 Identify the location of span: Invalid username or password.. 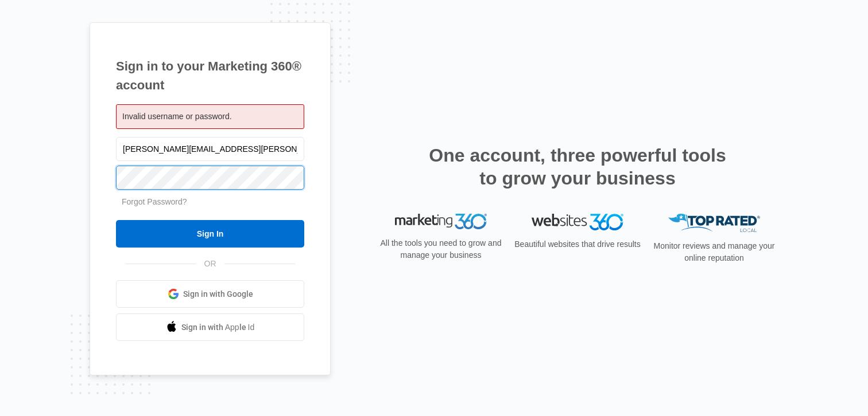
(177, 116).